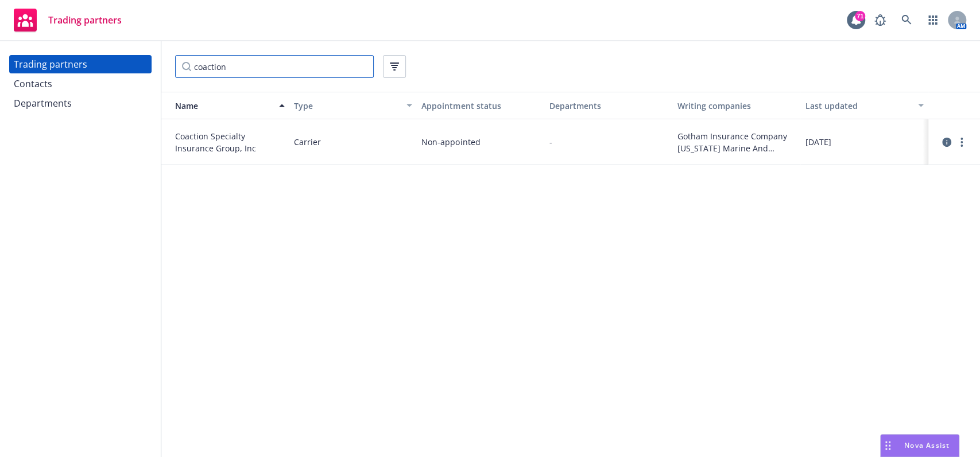 The height and width of the screenshot is (457, 980). Describe the element at coordinates (80, 103) in the screenshot. I see `a: Departments` at that location.